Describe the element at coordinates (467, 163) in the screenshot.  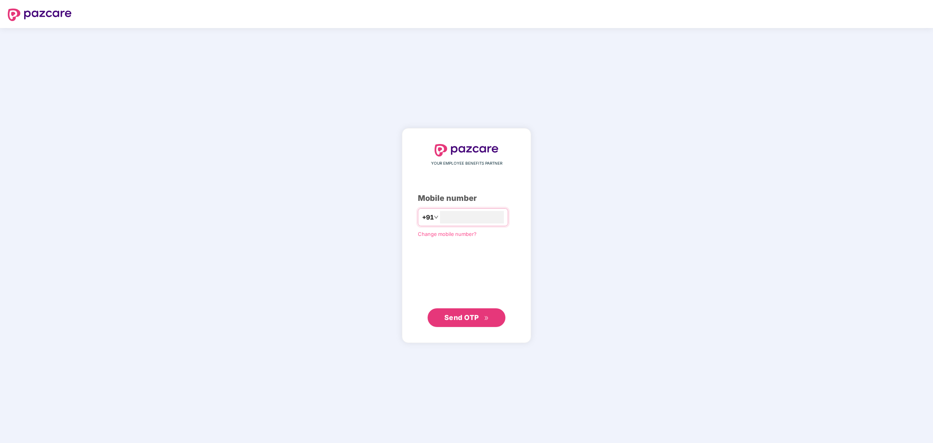
I see `span: YOUR EMPLOYEE BENEFITS PARTNER` at that location.